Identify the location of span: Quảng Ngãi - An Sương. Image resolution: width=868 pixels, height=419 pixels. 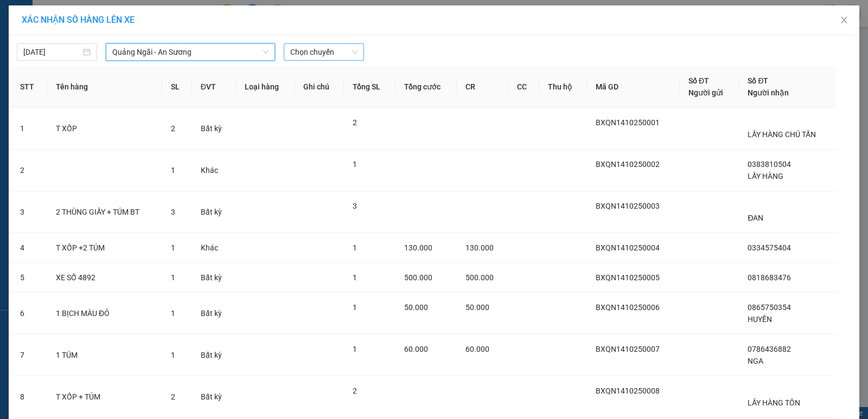
(190, 52).